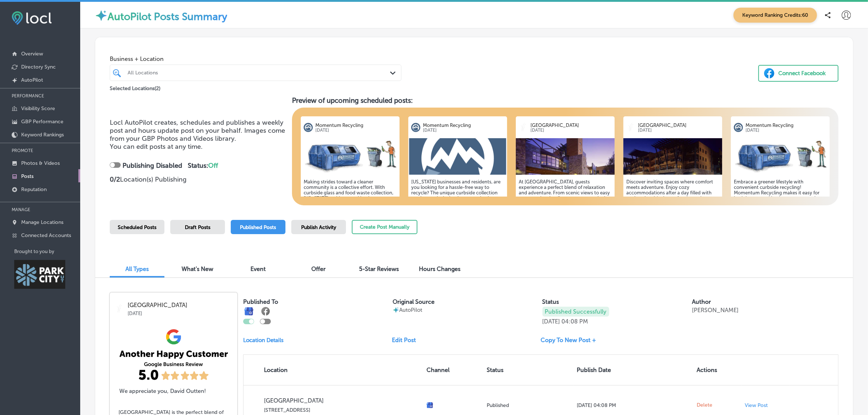  What do you see at coordinates (41, 163) in the screenshot?
I see `p: Photos & Videos` at bounding box center [41, 163].